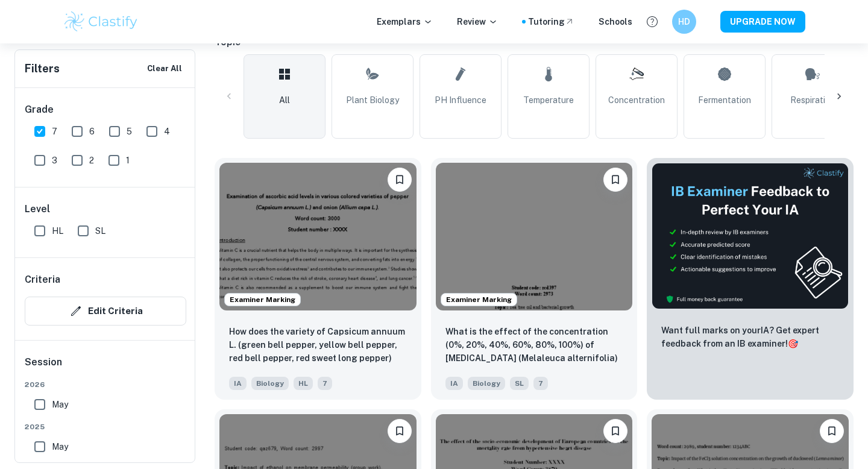 The image size is (868, 469). Describe the element at coordinates (534, 236) in the screenshot. I see `img: Biology IA example thumbnail: What is the effect of the concentration` at that location.